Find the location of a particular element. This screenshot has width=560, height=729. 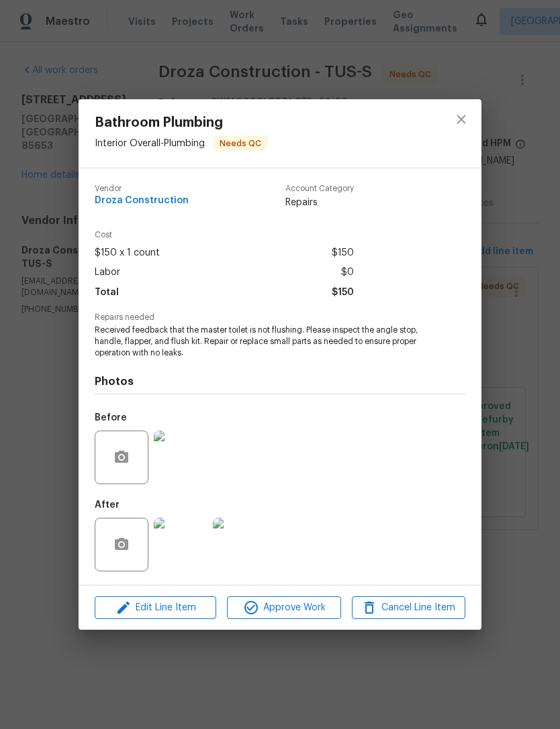

span: Cost is located at coordinates (224, 235).